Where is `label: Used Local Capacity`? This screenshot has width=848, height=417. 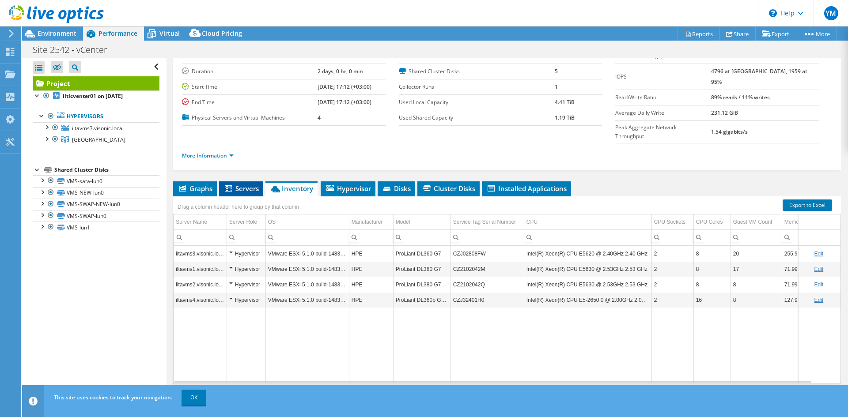 label: Used Local Capacity is located at coordinates (476, 102).